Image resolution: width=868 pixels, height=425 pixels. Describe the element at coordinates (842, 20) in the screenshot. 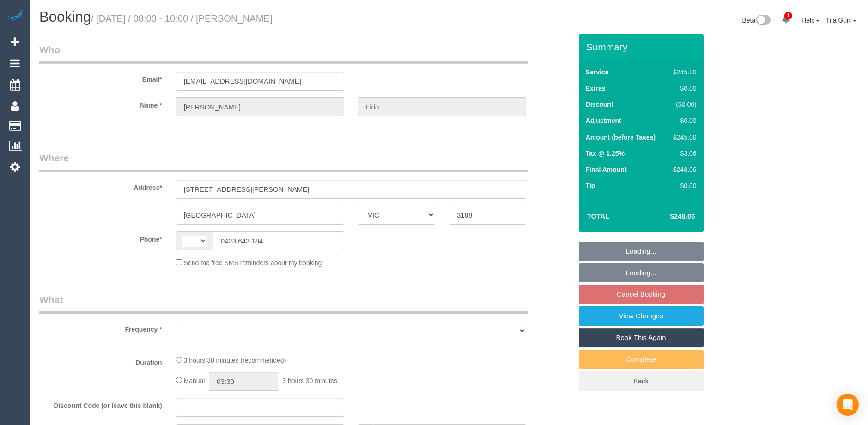

I see `a: Tifa Guni` at that location.